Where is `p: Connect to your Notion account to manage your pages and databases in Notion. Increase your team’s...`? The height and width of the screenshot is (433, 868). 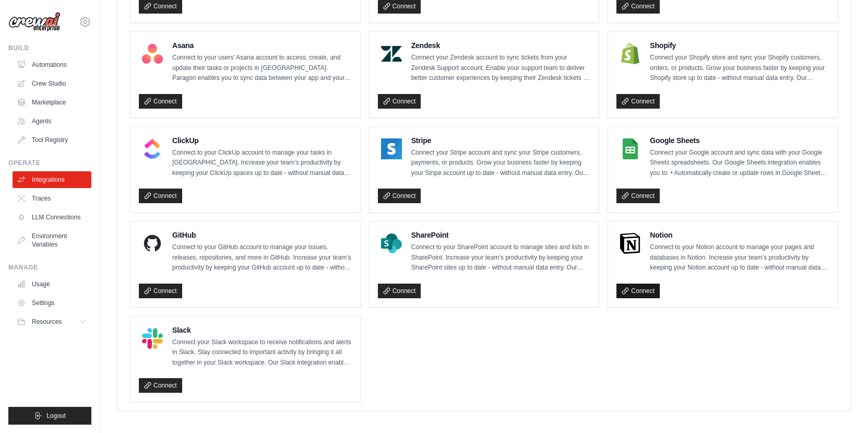
p: Connect to your Notion account to manage your pages and databases in Notion. Increase your team’s... is located at coordinates (739, 258).